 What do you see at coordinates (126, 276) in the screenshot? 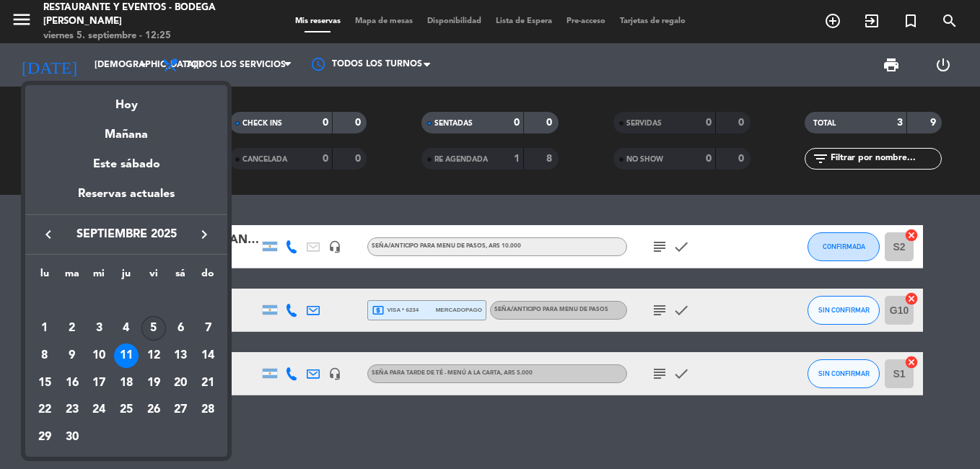
I see `th: jueves` at bounding box center [126, 276].